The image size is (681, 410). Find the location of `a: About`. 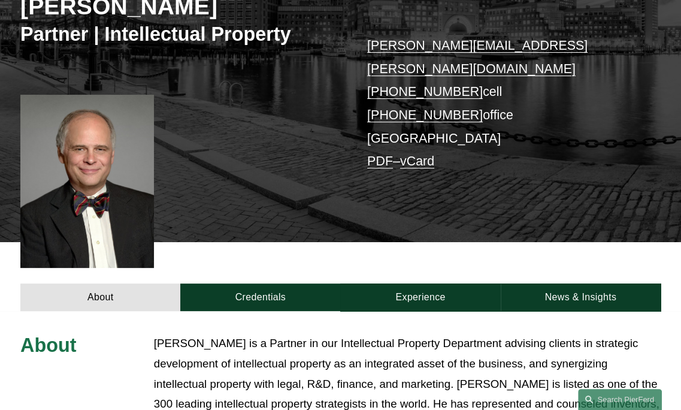

a: About is located at coordinates (100, 297).